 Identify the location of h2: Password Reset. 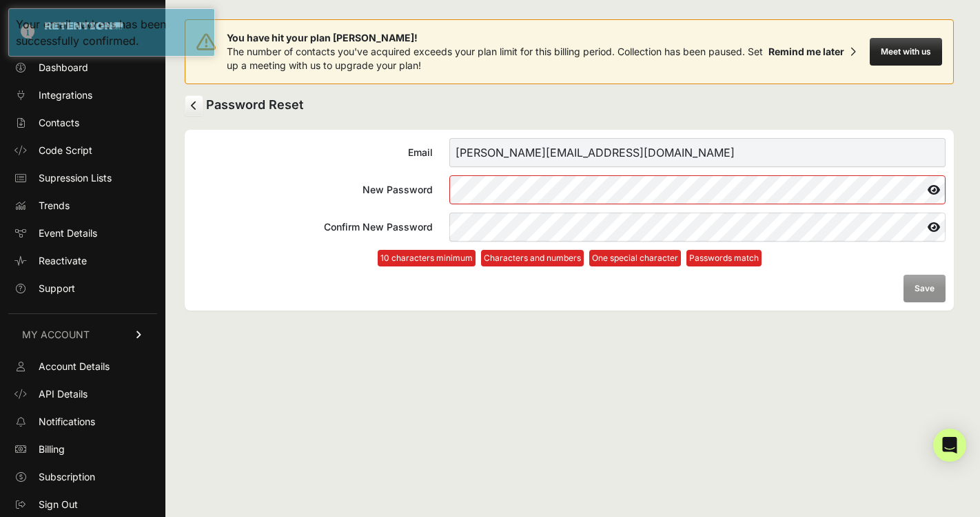
(570, 105).